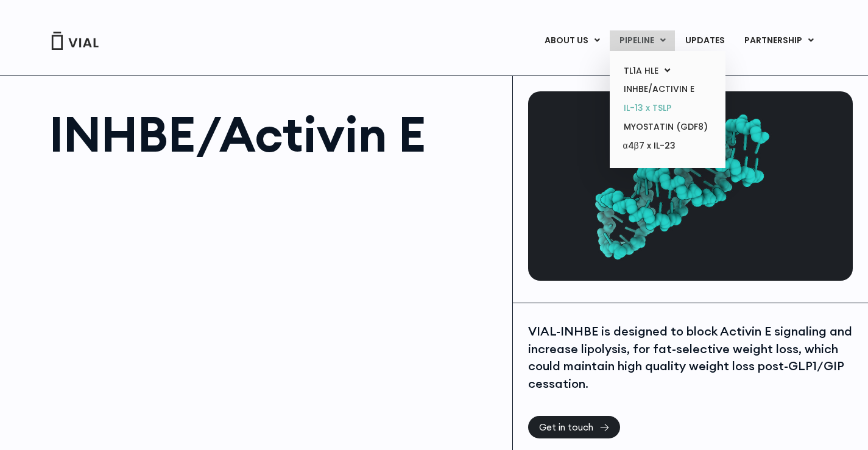 Image resolution: width=868 pixels, height=450 pixels. What do you see at coordinates (572, 41) in the screenshot?
I see `a: ABOUT USMenu Toggle` at bounding box center [572, 41].